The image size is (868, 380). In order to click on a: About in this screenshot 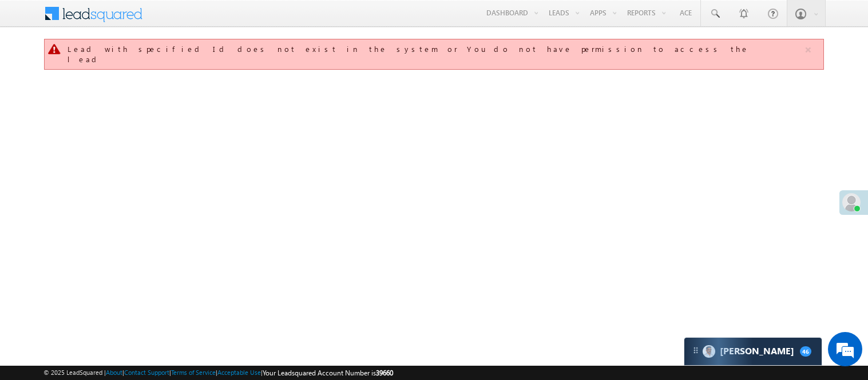, I will do `click(114, 372)`.